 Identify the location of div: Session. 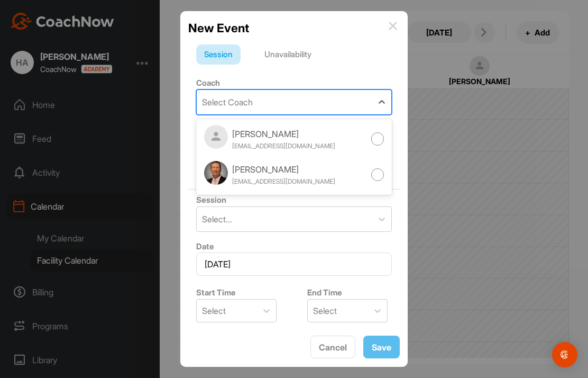
(218, 55).